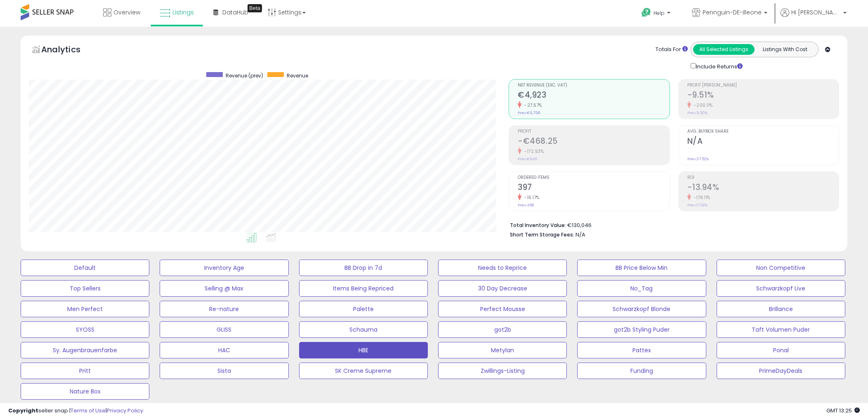 Image resolution: width=868 pixels, height=419 pixels. What do you see at coordinates (183, 12) in the screenshot?
I see `span: Listings` at bounding box center [183, 12].